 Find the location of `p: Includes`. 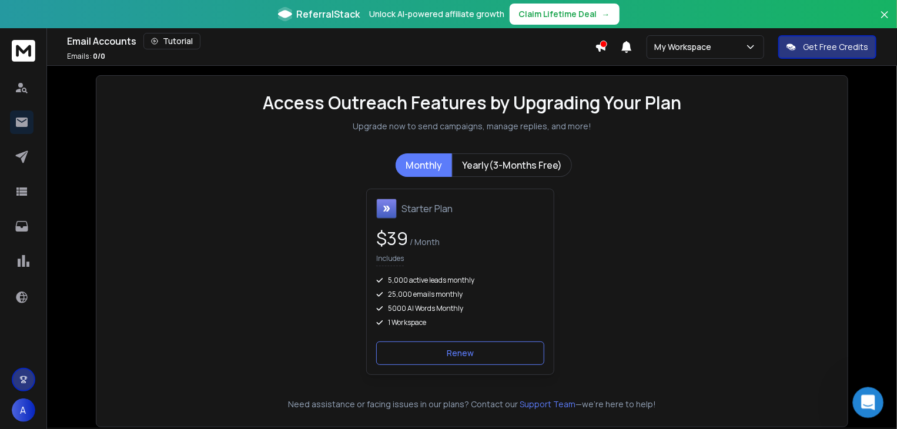

p: Includes is located at coordinates (390, 260).